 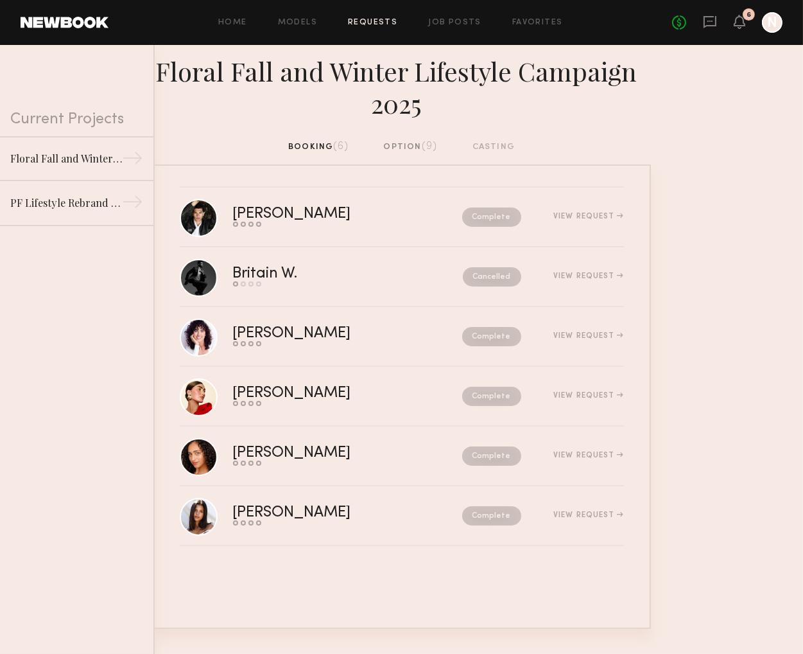 What do you see at coordinates (297, 22) in the screenshot?
I see `a: Models` at bounding box center [297, 22].